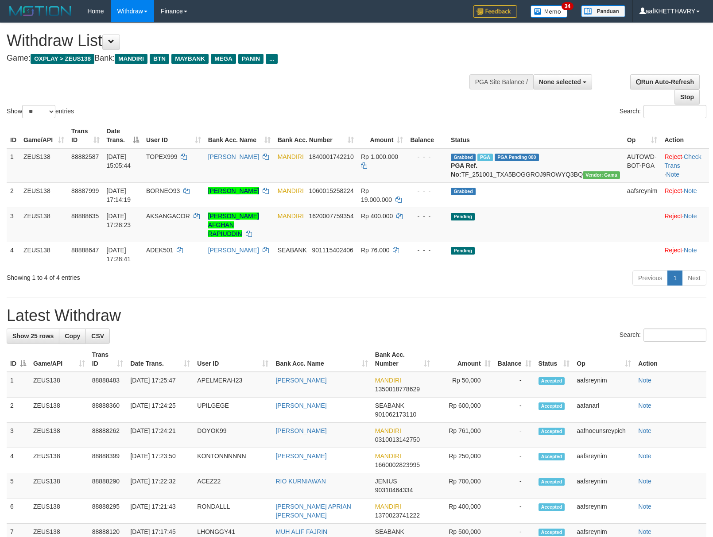 The width and height of the screenshot is (713, 537). Describe the element at coordinates (148, 276) in the screenshot. I see `div: Showing 1 to 4 of 4 entries` at that location.